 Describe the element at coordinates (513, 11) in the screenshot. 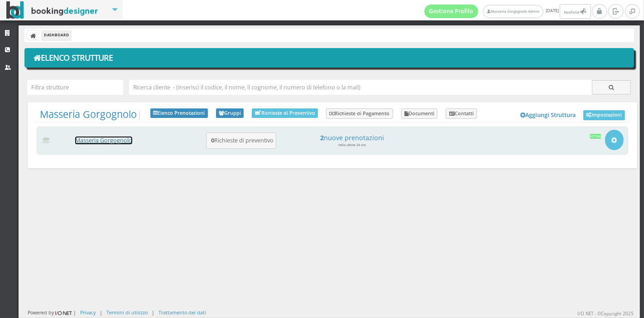

I see `a: Masseria Gorgognolo Admin` at that location.